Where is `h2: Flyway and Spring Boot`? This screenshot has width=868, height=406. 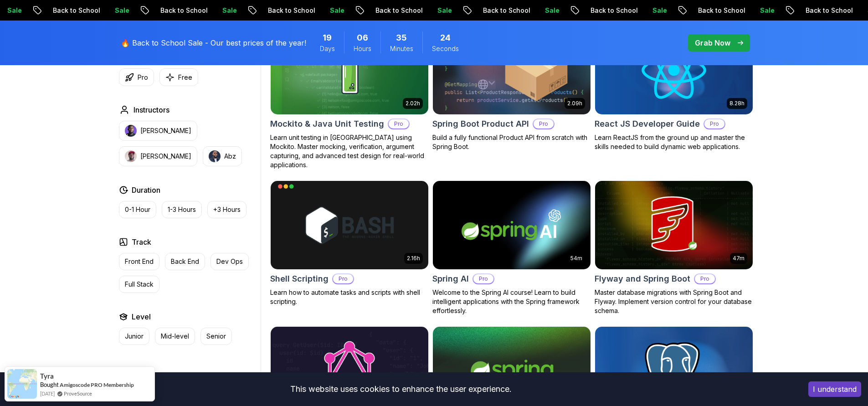
h2: Flyway and Spring Boot is located at coordinates (643, 279).